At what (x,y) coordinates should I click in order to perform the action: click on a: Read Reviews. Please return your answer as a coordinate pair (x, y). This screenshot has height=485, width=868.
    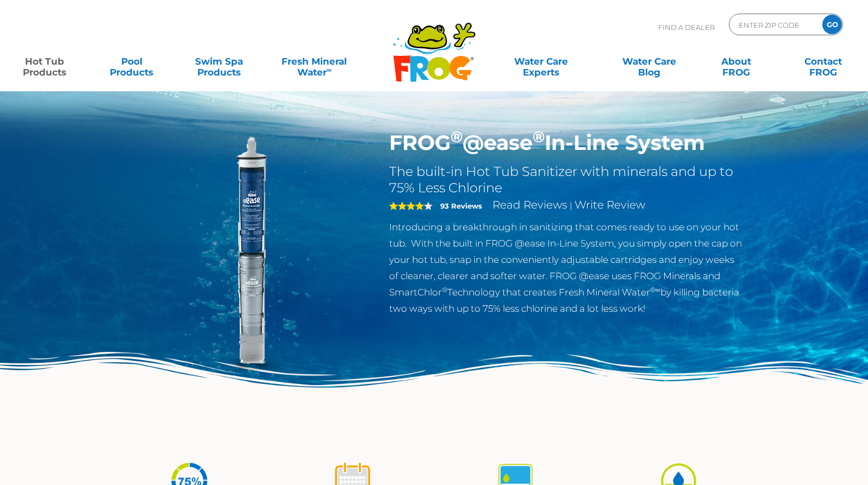
    Looking at the image, I should click on (530, 204).